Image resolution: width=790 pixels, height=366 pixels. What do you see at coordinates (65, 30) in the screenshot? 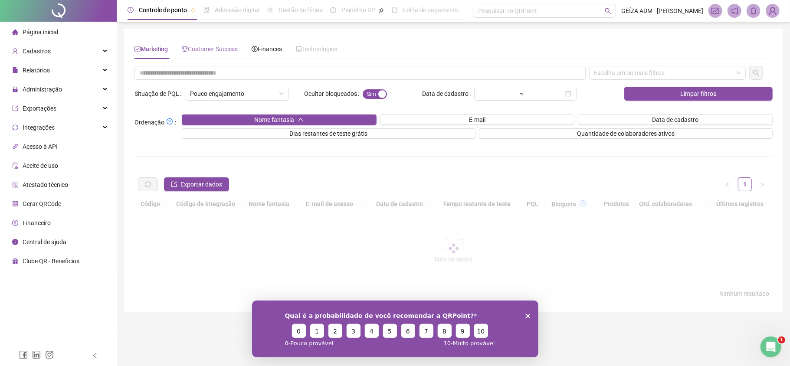
I see `button: 1` at bounding box center [65, 30].